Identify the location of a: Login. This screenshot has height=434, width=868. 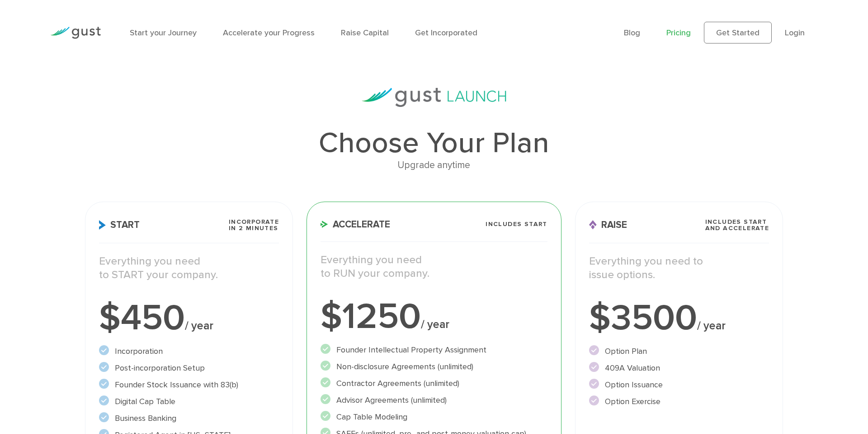
(795, 33).